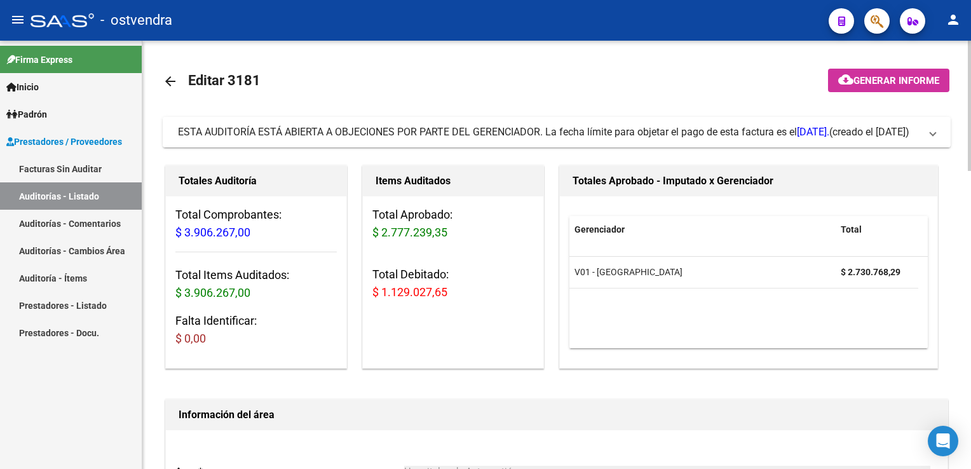  Describe the element at coordinates (256, 284) in the screenshot. I see `h3: Total Items Auditados:` at that location.